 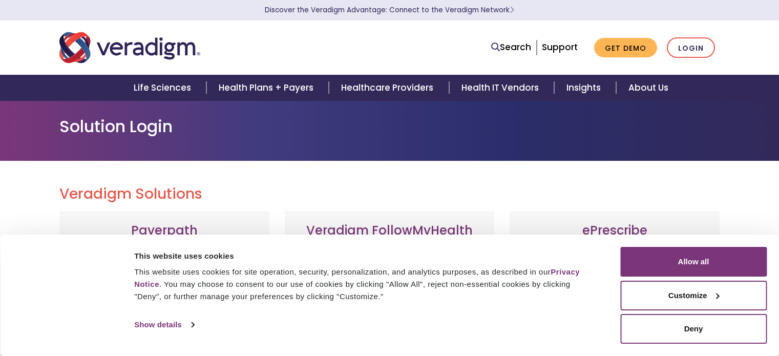 I want to click on h1: Solution Login, so click(x=390, y=127).